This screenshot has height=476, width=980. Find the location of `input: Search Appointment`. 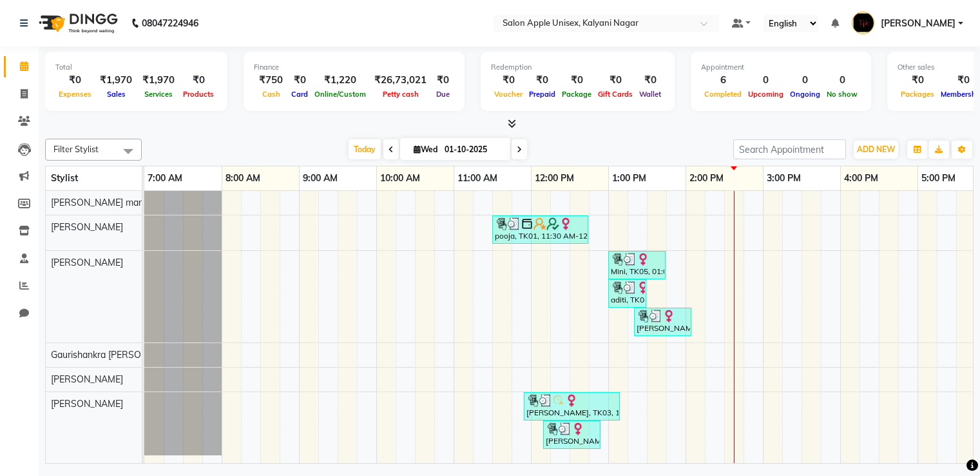

input: Search Appointment is located at coordinates (790, 149).